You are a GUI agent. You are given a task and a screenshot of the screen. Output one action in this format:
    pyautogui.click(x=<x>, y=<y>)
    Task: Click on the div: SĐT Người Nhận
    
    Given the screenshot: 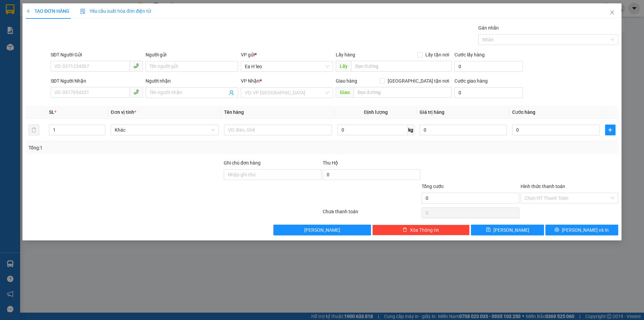 What is the action you would take?
    pyautogui.click(x=96, y=81)
    